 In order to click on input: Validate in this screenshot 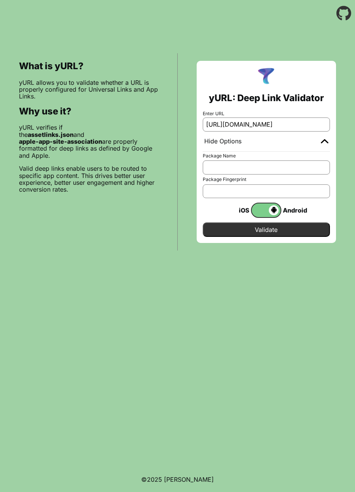, I will do `click(267, 229)`.